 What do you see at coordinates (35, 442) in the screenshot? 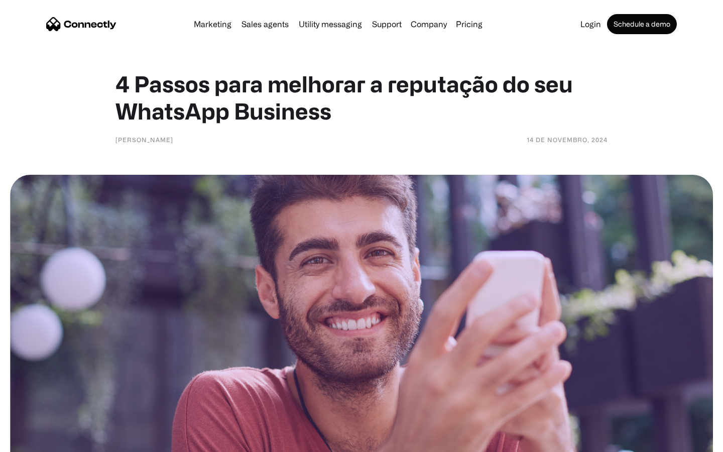
I see `aside: Language selected: English` at bounding box center [35, 442].